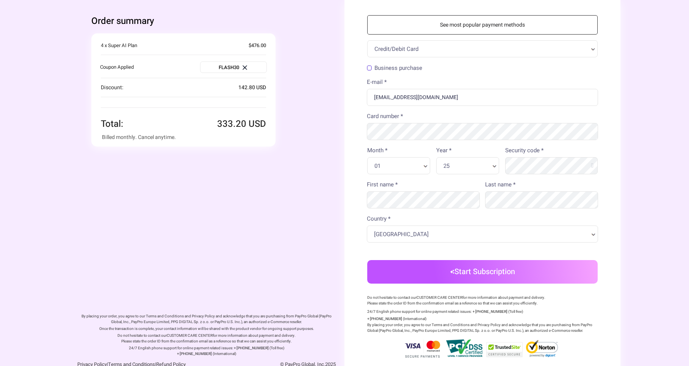  I want to click on a: 01, so click(402, 167).